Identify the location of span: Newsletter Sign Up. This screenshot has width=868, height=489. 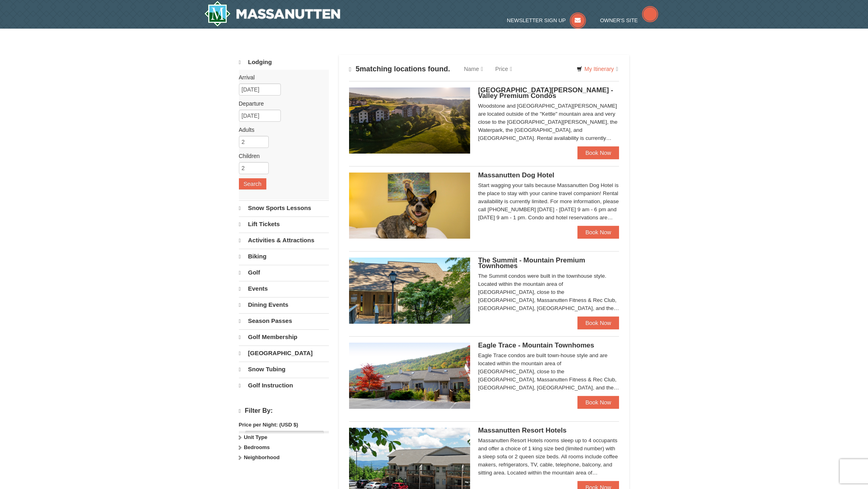
(537, 20).